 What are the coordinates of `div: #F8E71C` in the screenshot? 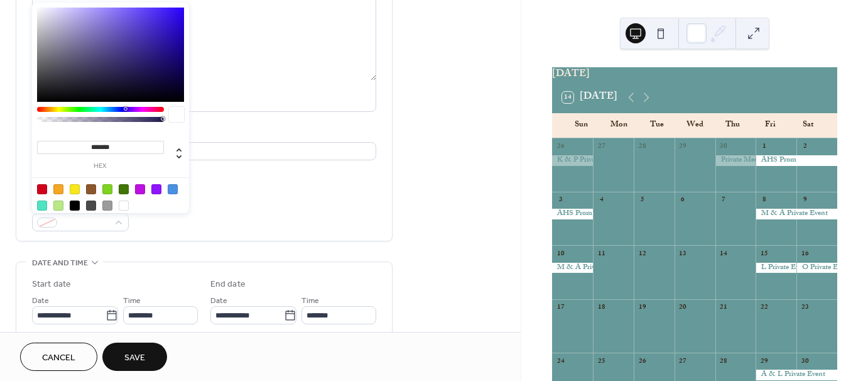 It's located at (74, 189).